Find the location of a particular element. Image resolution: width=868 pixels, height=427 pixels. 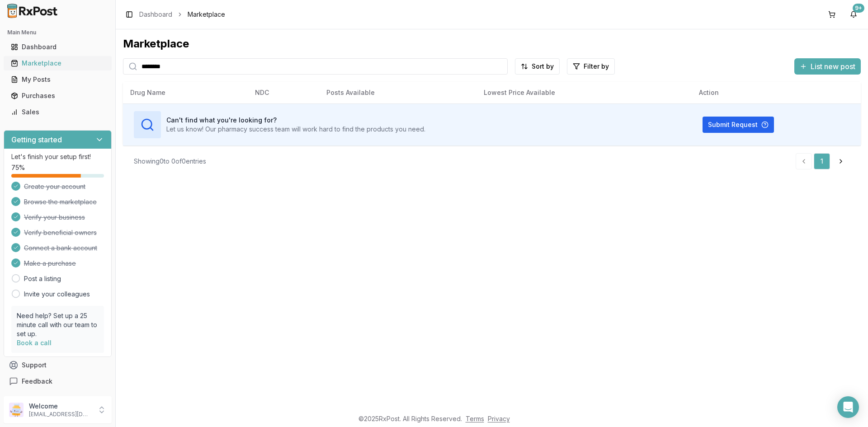

div: My Posts is located at coordinates (57, 80).